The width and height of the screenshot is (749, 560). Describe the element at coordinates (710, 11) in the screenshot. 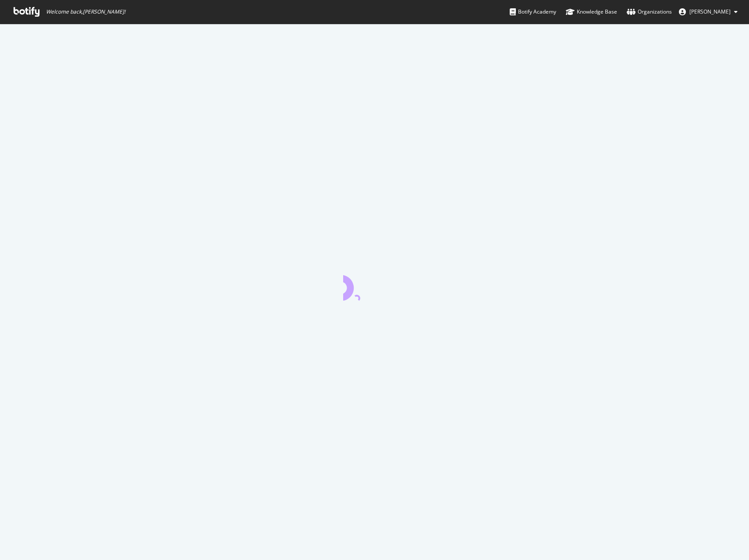

I see `span: Cedric Cherchi` at that location.